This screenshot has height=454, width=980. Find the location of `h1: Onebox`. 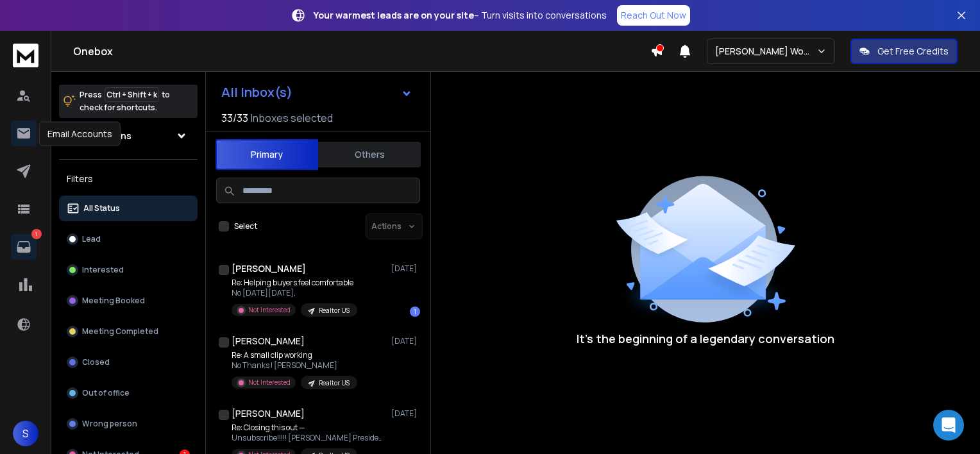

h1: Onebox is located at coordinates (362, 51).